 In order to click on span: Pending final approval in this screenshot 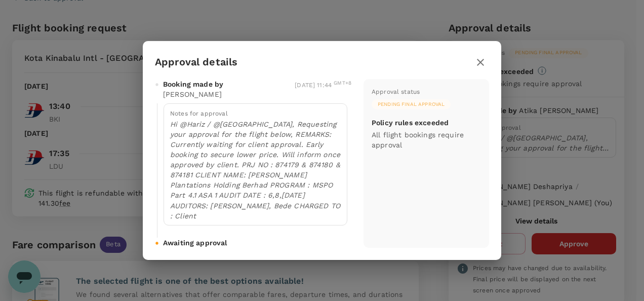, I will do `click(411, 104)`.